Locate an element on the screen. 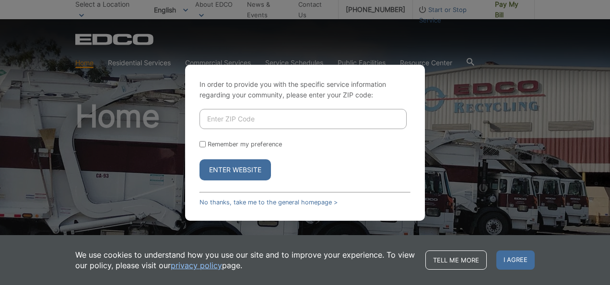  span: I agree is located at coordinates (516, 260).